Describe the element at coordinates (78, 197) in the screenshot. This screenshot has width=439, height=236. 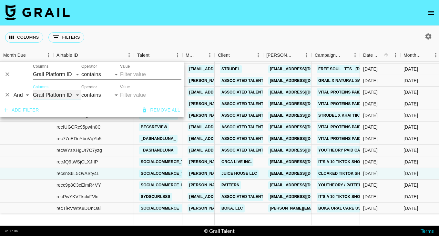
I see `div: recPwYKVFkclxFVki` at that location.